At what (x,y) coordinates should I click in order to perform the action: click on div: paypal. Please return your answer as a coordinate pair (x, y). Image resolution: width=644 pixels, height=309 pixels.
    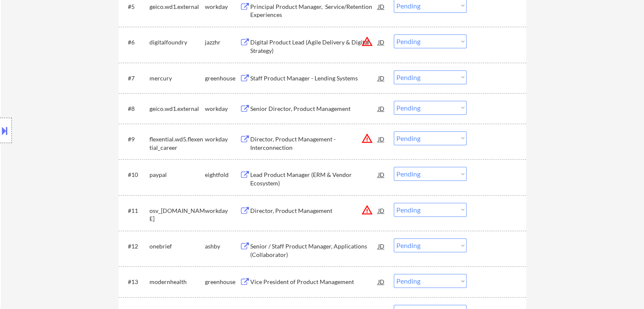
    Looking at the image, I should click on (177, 175).